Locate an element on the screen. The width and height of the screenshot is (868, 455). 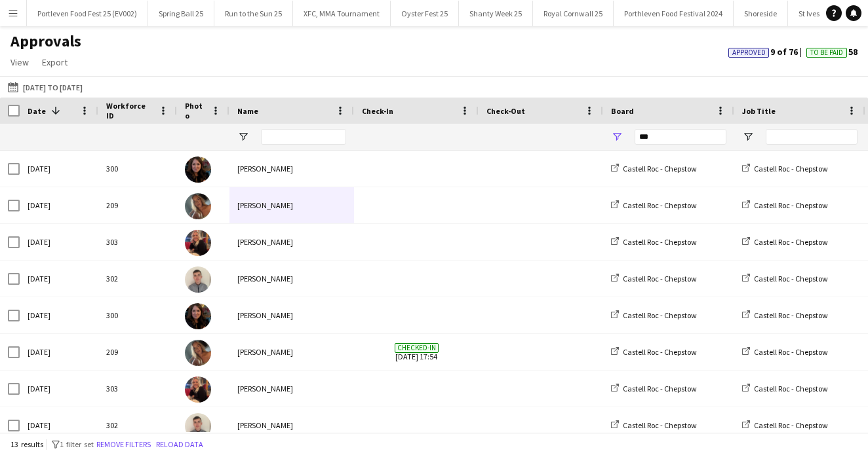
button: Portleven Food Fest 25 (EV002) is located at coordinates (87, 13).